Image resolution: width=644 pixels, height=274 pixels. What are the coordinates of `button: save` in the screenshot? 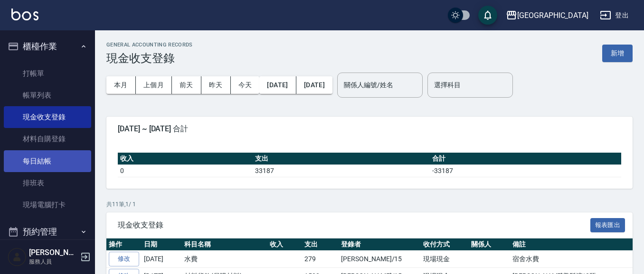 It's located at (488, 15).